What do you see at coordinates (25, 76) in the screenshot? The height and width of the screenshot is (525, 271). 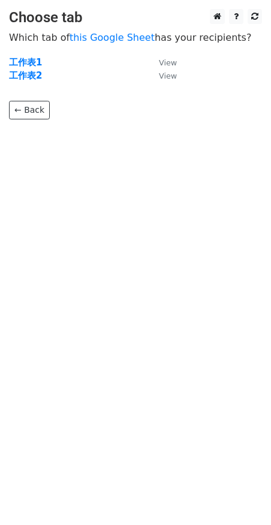 I see `a: 工作表2` at bounding box center [25, 76].